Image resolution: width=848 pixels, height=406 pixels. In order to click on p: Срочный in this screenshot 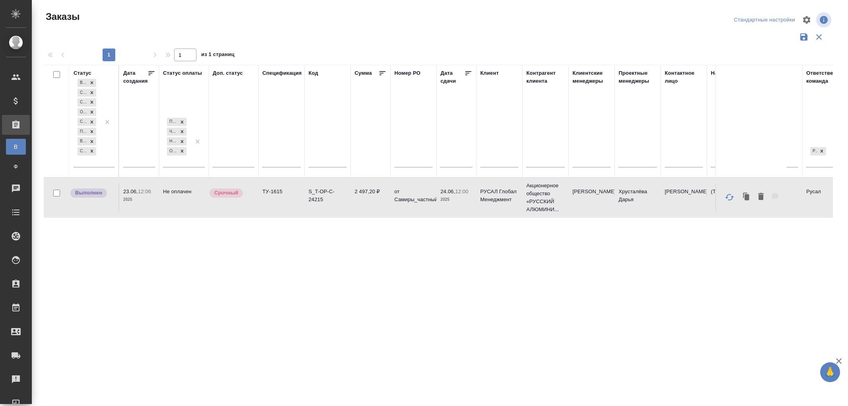, I will do `click(226, 193)`.